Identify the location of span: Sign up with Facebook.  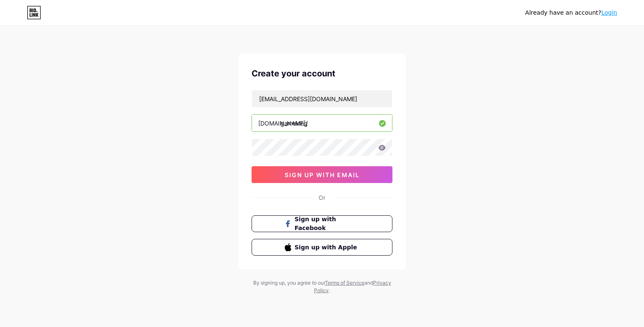
(327, 224).